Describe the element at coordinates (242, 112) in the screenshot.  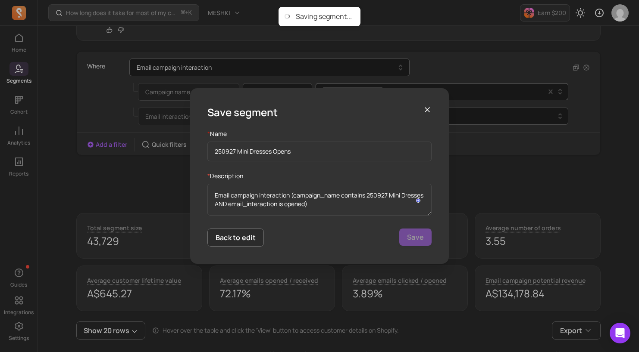
I see `h3: Save segment` at that location.